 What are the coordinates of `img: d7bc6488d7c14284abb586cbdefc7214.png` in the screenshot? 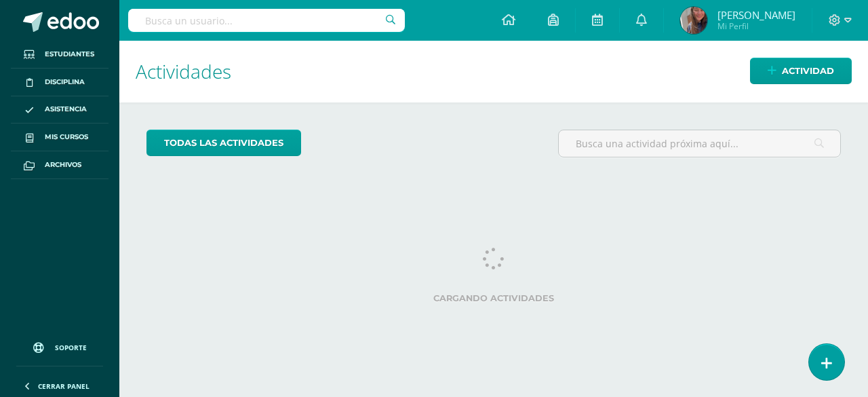 It's located at (694, 21).